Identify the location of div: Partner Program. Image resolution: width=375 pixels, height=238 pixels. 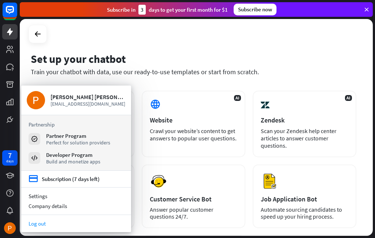
(78, 136).